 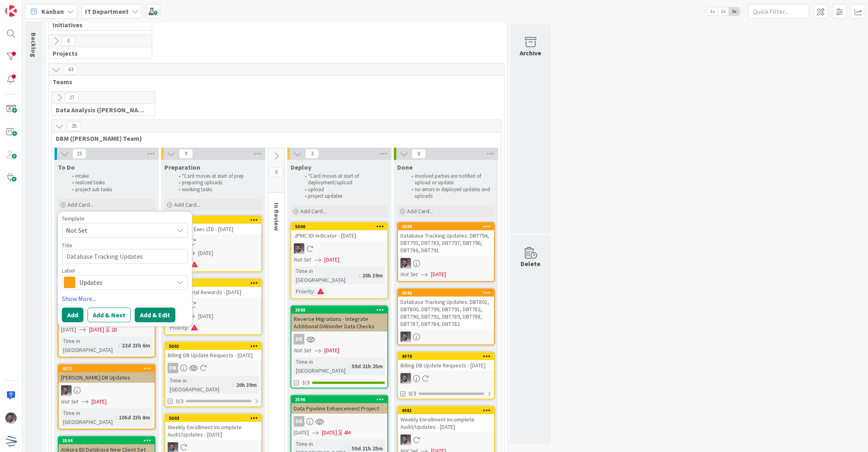 I want to click on div: 59d 21h 25m, so click(x=367, y=367).